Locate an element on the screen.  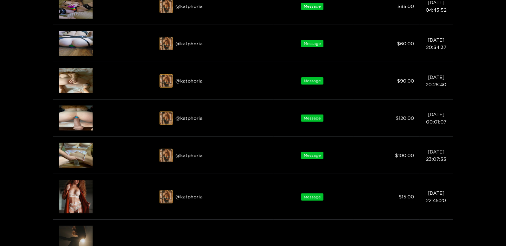
span: $ 120.00 is located at coordinates (405, 118).